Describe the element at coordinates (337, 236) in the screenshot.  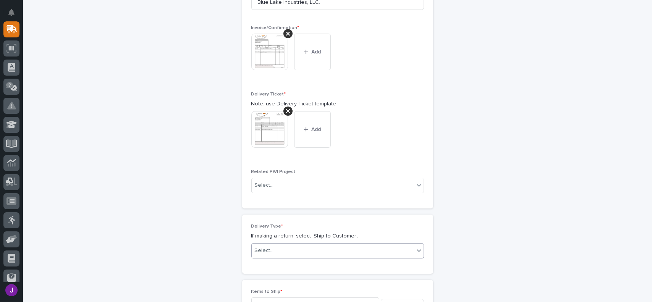
I see `p: If making a return, select 'Ship to Customer'.` at that location.